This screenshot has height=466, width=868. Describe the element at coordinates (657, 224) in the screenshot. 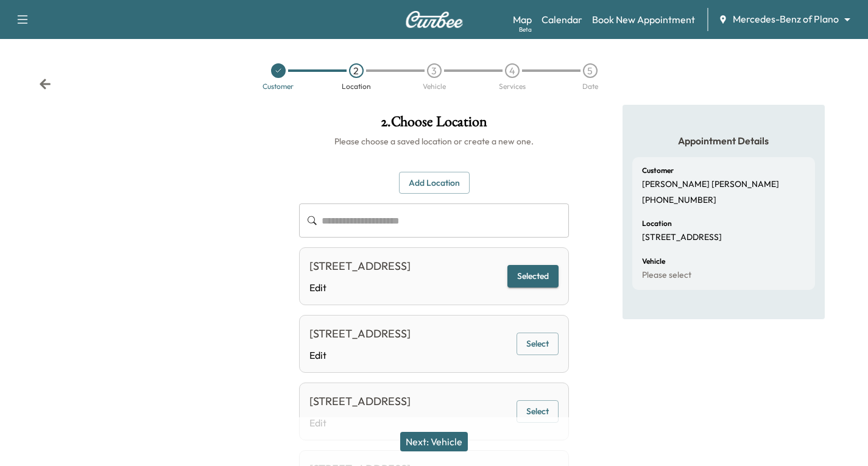

I see `h6: Location` at that location.